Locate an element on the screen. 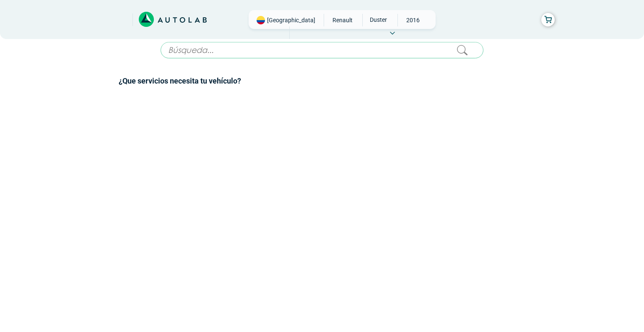 Image resolution: width=644 pixels, height=332 pixels. img: Flag of COLOMBIA is located at coordinates (260, 20).